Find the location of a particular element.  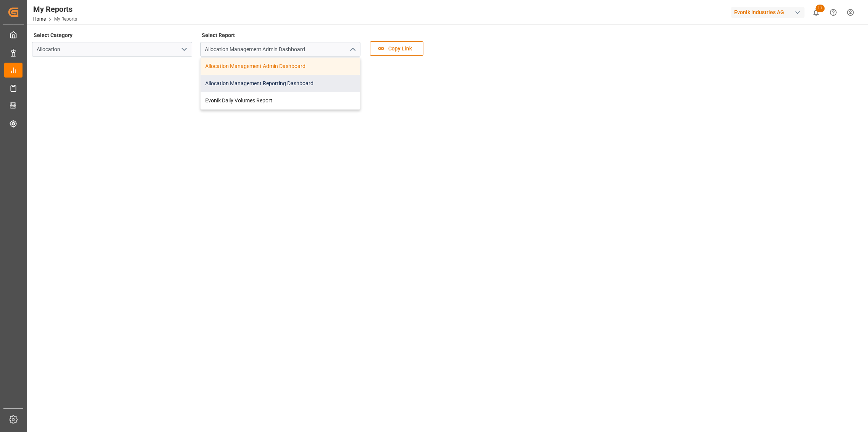

div: Evonik Industries AG is located at coordinates (768, 12).